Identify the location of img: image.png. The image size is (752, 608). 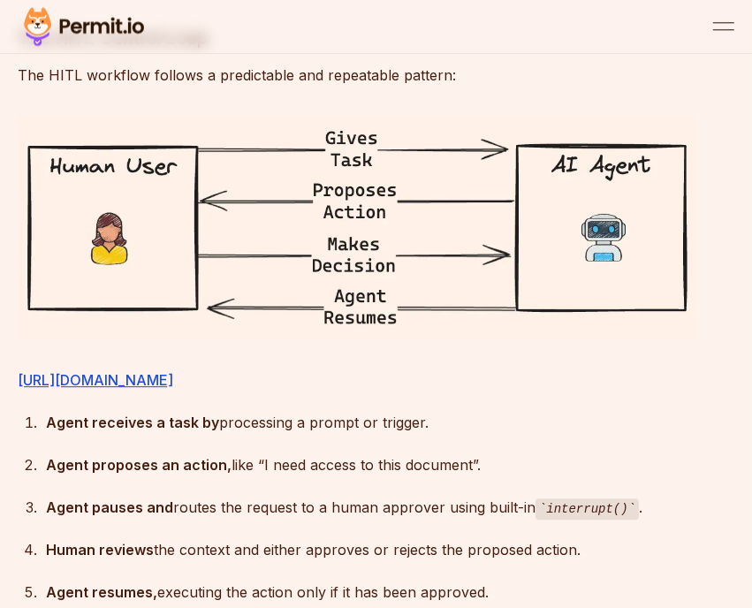
(357, 227).